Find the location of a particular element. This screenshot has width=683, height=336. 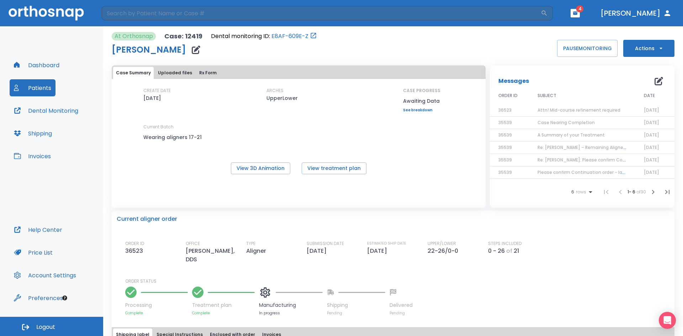

span: DATE is located at coordinates (649, 96).